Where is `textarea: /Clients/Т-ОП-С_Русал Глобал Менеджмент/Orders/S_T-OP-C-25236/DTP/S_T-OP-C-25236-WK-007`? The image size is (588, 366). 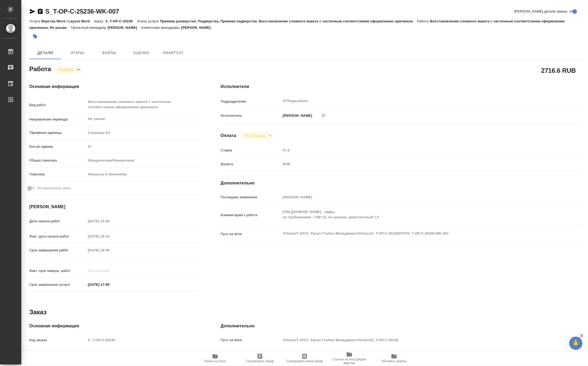
textarea: /Clients/Т-ОП-С_Русал Глобал Менеджмент/Orders/S_T-OP-C-25236/DTP/S_T-OP-C-25236-WK-007 is located at coordinates (417, 233).